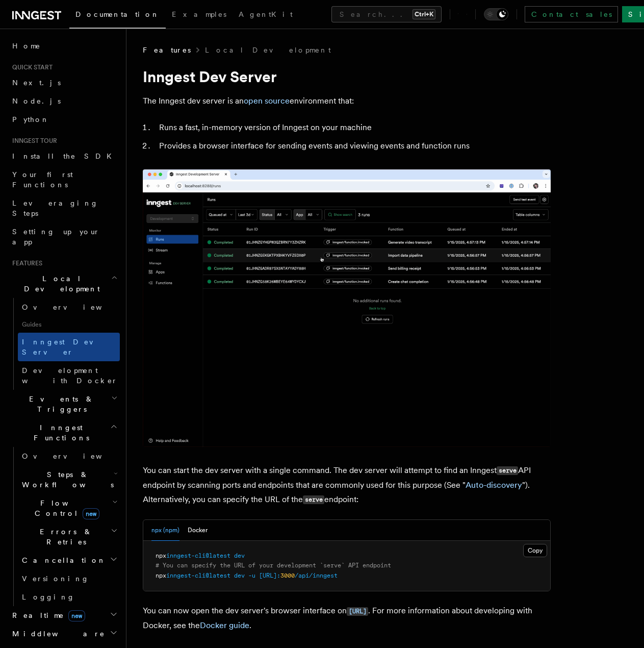  I want to click on span: Home, so click(27, 46).